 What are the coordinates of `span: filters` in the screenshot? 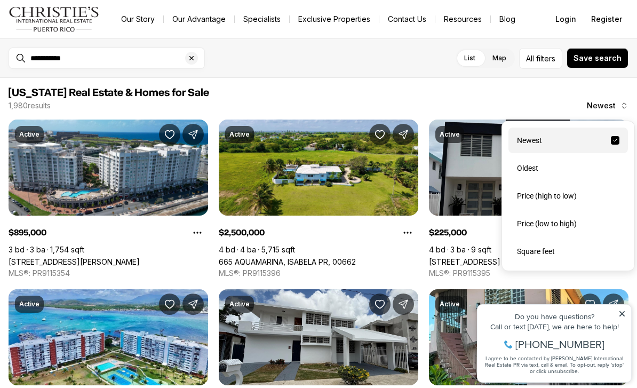 It's located at (545, 58).